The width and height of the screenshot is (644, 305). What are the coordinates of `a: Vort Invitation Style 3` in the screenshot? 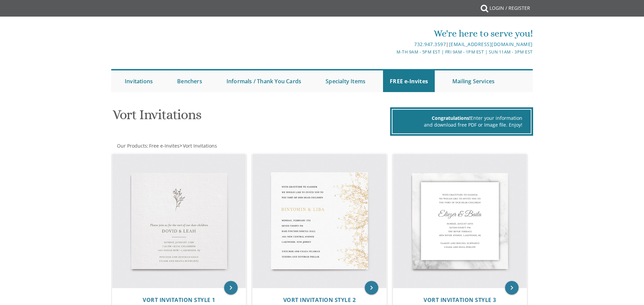 It's located at (460, 300).